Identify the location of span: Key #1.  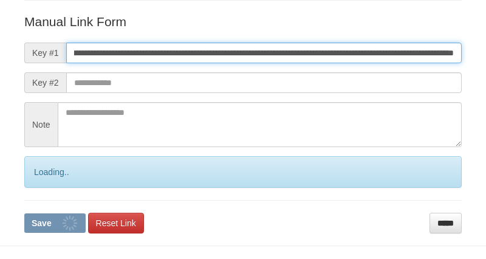
(45, 53).